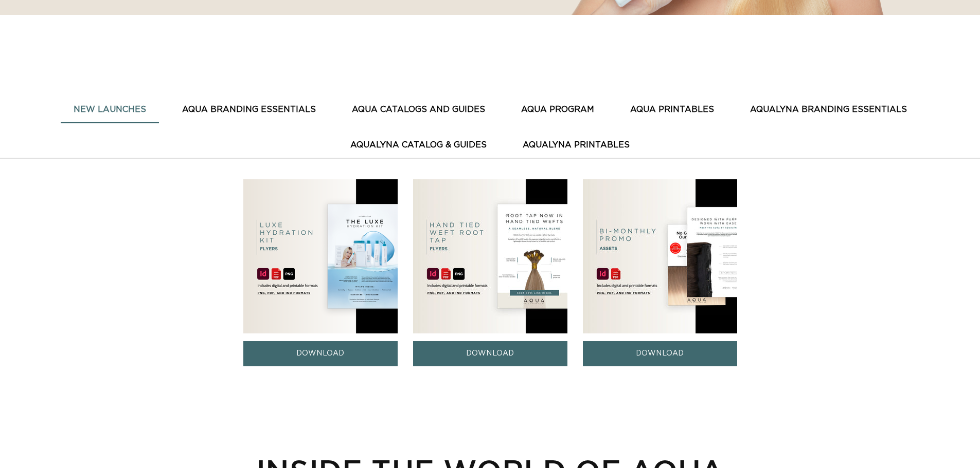 The height and width of the screenshot is (468, 980). Describe the element at coordinates (828, 109) in the screenshot. I see `button: AquaLyna Branding Essentials` at that location.